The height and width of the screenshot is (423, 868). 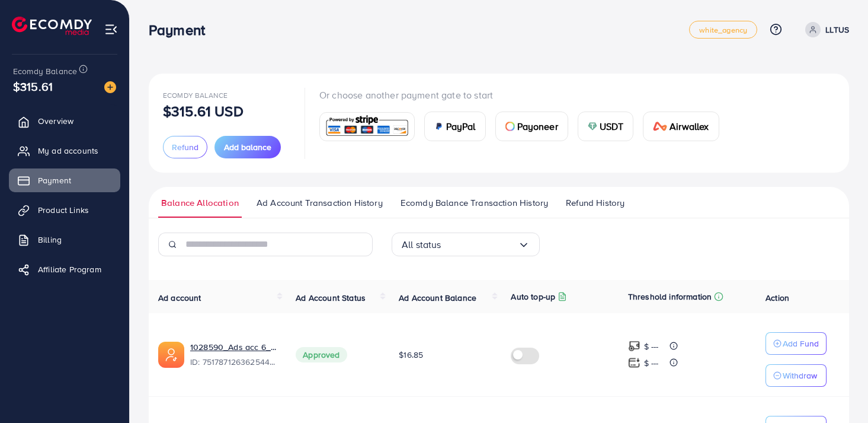 I want to click on span: $16.85, so click(x=410, y=354).